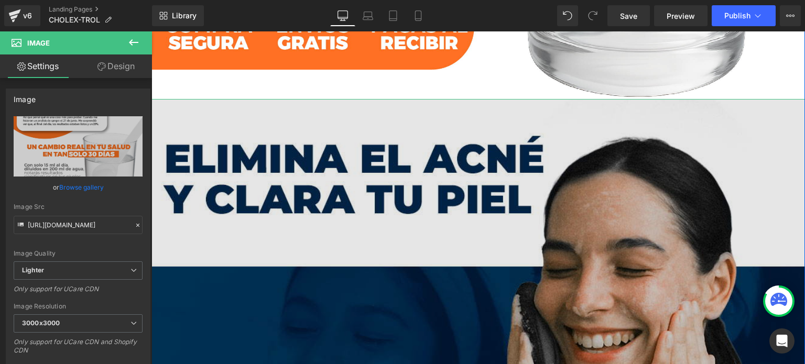 Image resolution: width=805 pixels, height=364 pixels. I want to click on button: Publish, so click(743, 16).